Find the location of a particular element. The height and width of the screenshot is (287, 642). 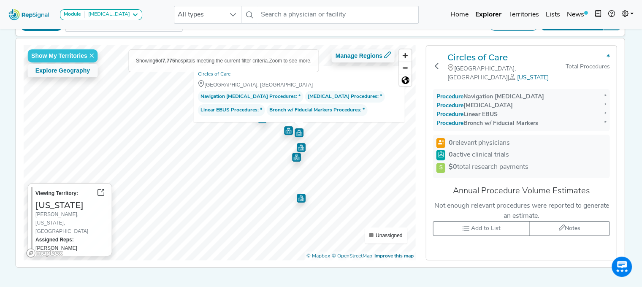

span: relevant physicians is located at coordinates (479, 143).